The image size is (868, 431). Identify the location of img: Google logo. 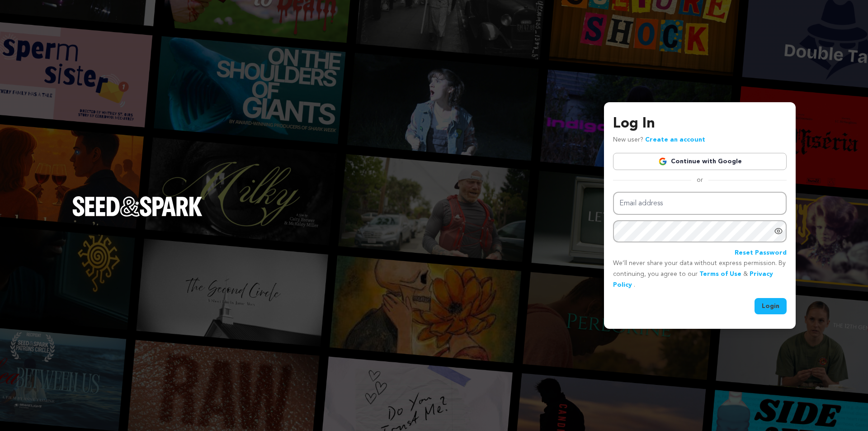
(663, 162).